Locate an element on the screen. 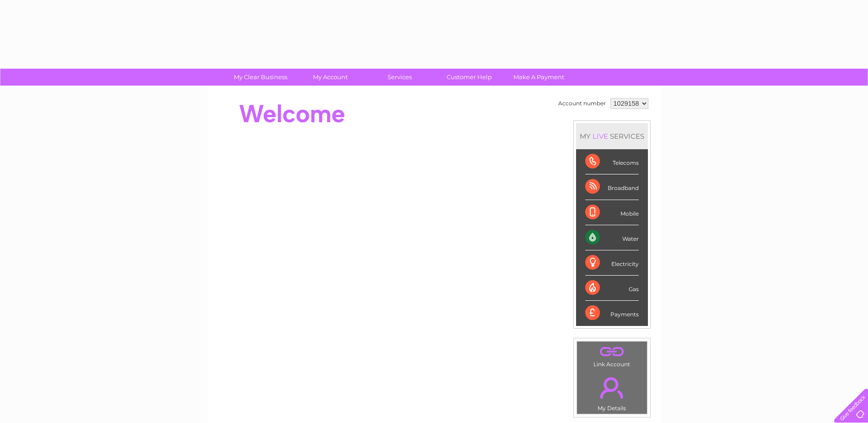 Image resolution: width=868 pixels, height=423 pixels. div: Payments is located at coordinates (611, 313).